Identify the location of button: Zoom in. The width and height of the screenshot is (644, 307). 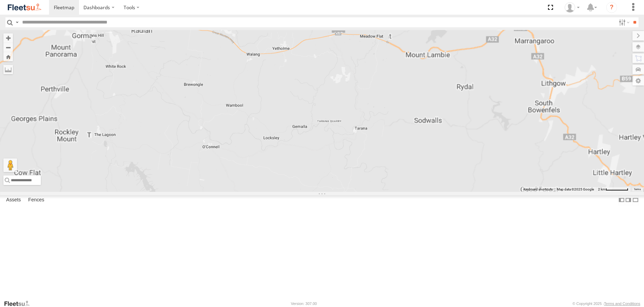
(8, 38).